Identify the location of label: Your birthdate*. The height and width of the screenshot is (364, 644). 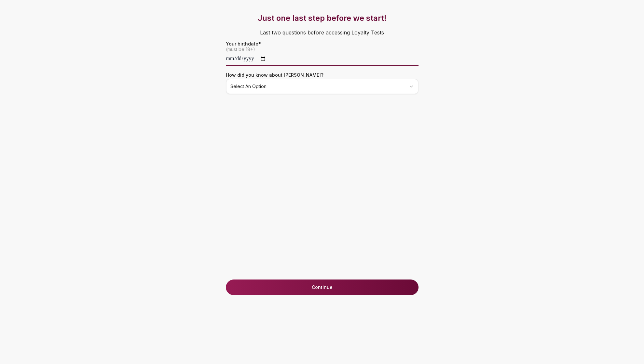
(322, 44).